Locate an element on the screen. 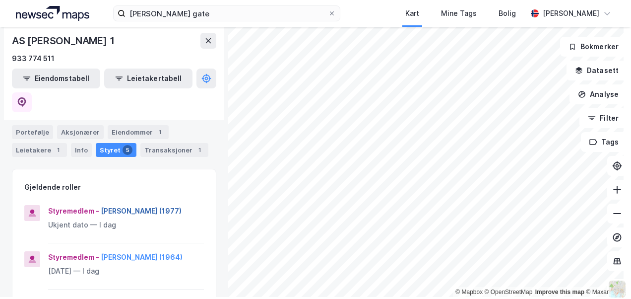  button: Analyse is located at coordinates (599, 94).